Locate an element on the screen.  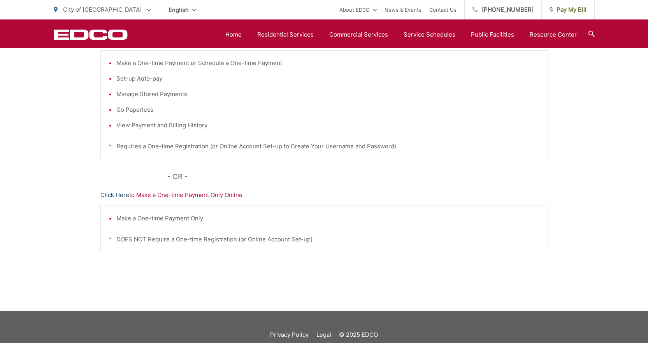
li: Manage Stored Payments is located at coordinates (328, 94).